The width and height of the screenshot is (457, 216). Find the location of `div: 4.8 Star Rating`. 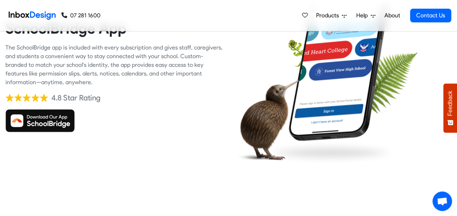

div: 4.8 Star Rating is located at coordinates (76, 98).